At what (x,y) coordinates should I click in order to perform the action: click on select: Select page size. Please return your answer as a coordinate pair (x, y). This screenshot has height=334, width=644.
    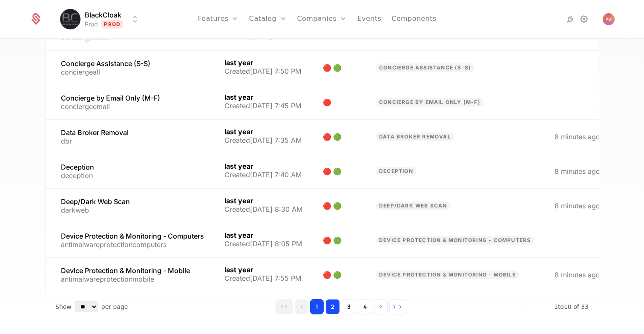
    Looking at the image, I should click on (87, 307).